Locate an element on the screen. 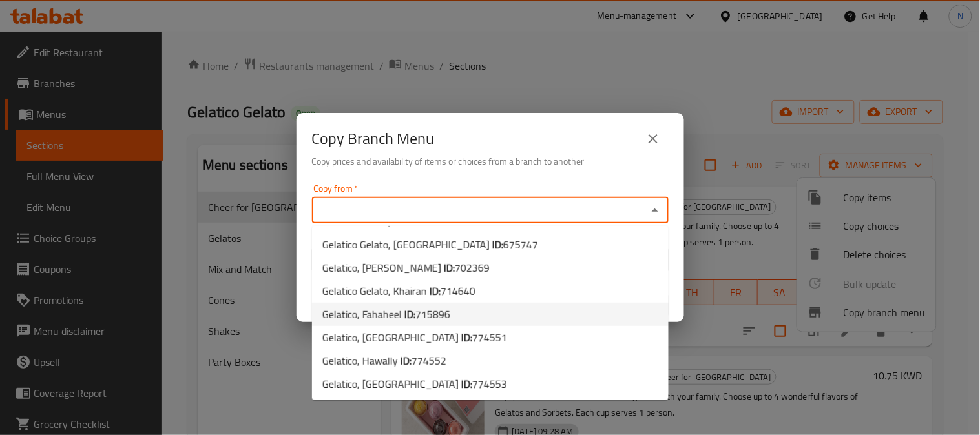 The height and width of the screenshot is (435, 980). span: 714640 is located at coordinates (458, 291).